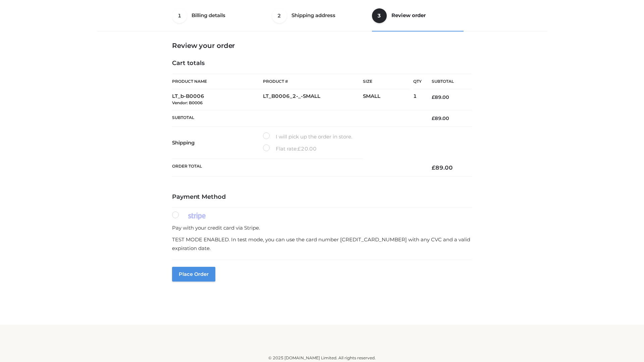 This screenshot has width=644, height=362. Describe the element at coordinates (417, 82) in the screenshot. I see `th: Qty` at that location.